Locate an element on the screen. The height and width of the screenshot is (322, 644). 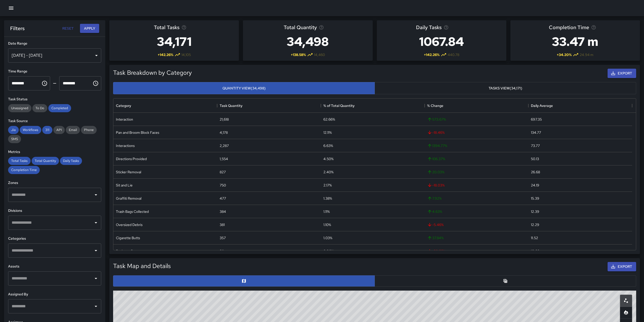
div: 1.38% is located at coordinates (328, 198).